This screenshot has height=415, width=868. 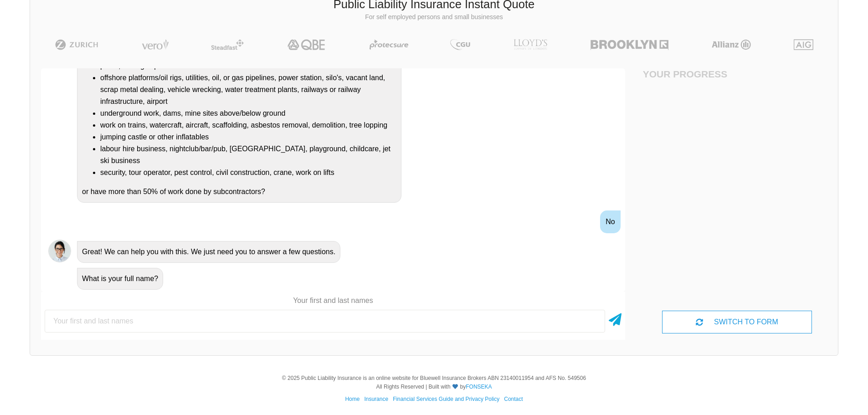 I want to click on img: Protecsure | Public Liability Insurance, so click(x=389, y=45).